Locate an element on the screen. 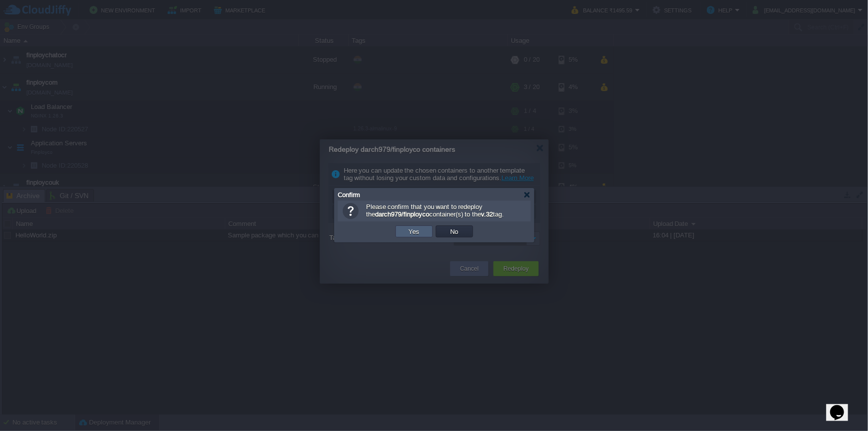 The height and width of the screenshot is (431, 868). button: No is located at coordinates (455, 231).